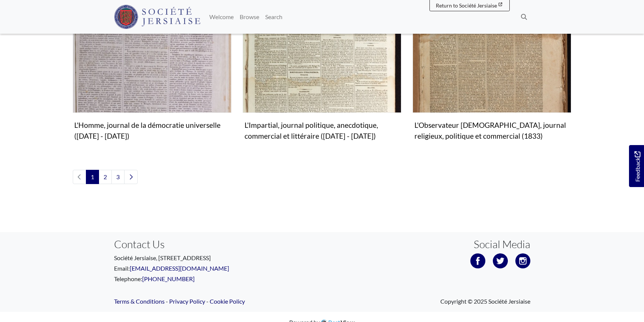 The height and width of the screenshot is (322, 644). What do you see at coordinates (139, 301) in the screenshot?
I see `a: Terms & Conditions` at bounding box center [139, 301].